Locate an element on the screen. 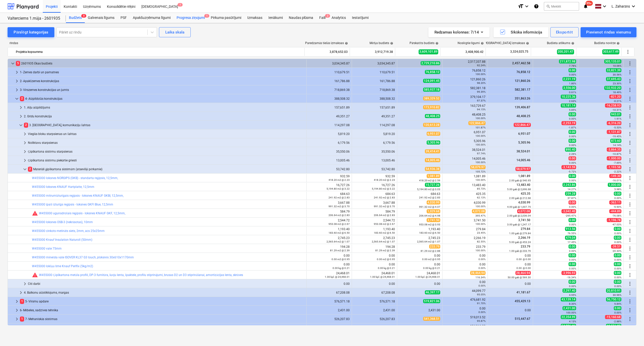 The width and height of the screenshot is (644, 346). span: 2,231.19 is located at coordinates (569, 79).